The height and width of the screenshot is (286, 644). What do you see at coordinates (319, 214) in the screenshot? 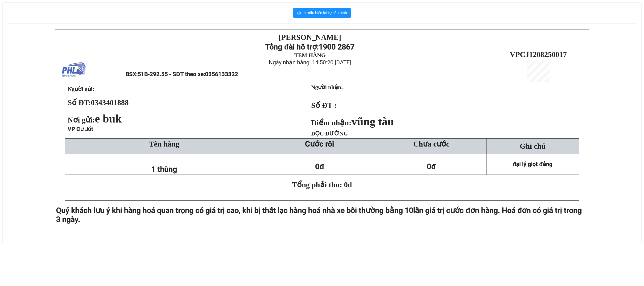
I see `span: lần giá trị cước đơn hàng. Hoá đơn có giá trị trong 3 ngày.` at bounding box center [319, 214].